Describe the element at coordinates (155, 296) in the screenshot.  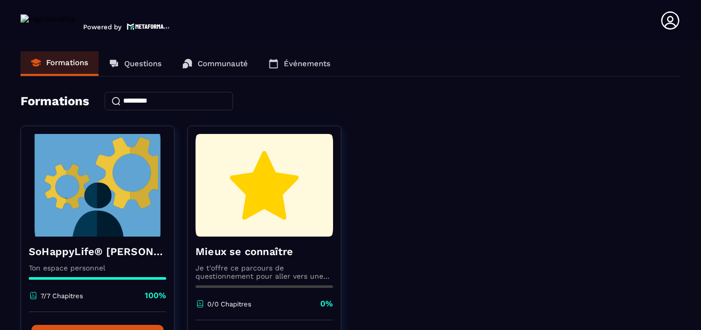
I see `p: 100%` at that location.